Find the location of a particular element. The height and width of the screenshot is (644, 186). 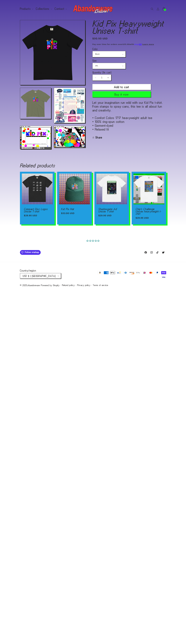

media-gallery: Gallery Viewer is located at coordinates (53, 85).